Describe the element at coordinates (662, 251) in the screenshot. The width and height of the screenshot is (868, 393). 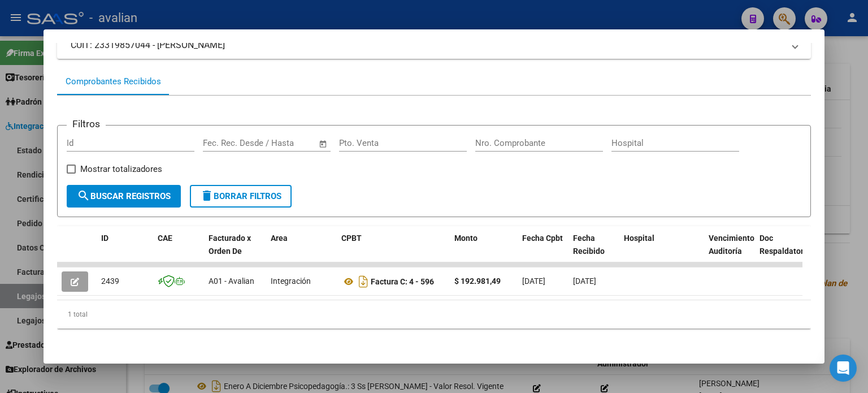
I see `datatable-header-cell: Hospital` at that location.